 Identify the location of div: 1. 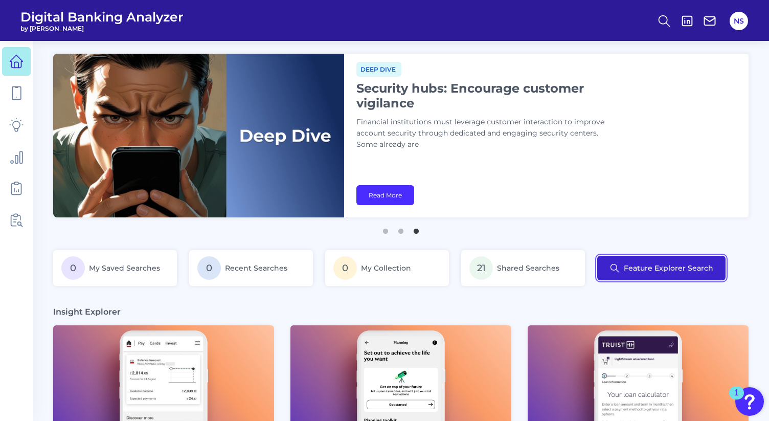
(736, 399).